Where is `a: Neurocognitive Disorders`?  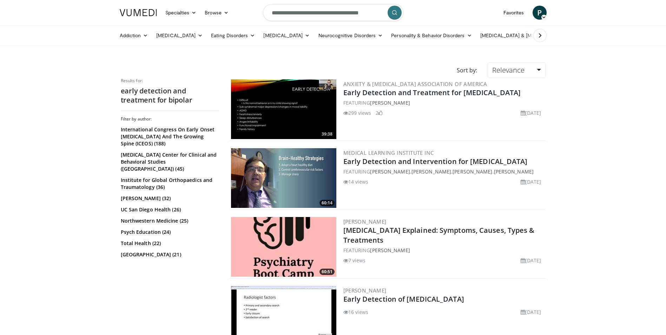
a: Neurocognitive Disorders is located at coordinates (351, 35).